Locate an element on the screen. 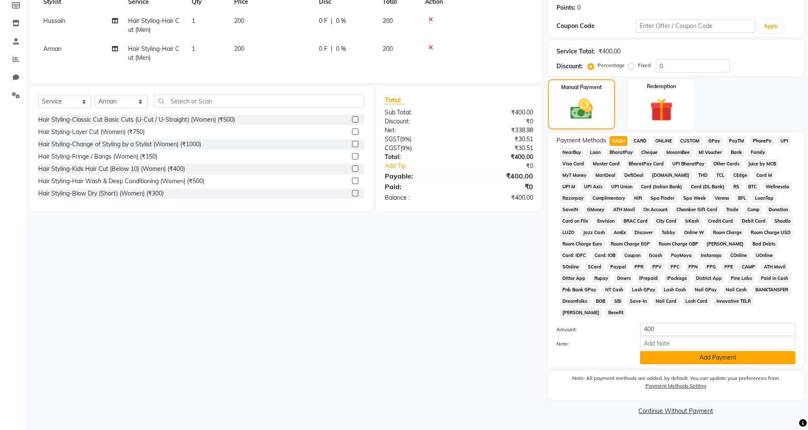 The image size is (808, 430). div: Payable: is located at coordinates (419, 176).